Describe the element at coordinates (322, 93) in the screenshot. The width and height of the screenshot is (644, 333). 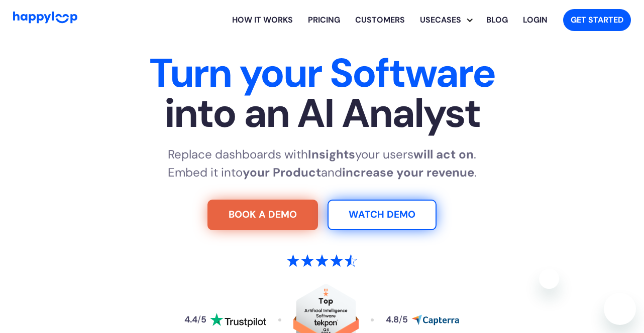
I see `h1: Turn your Software` at that location.